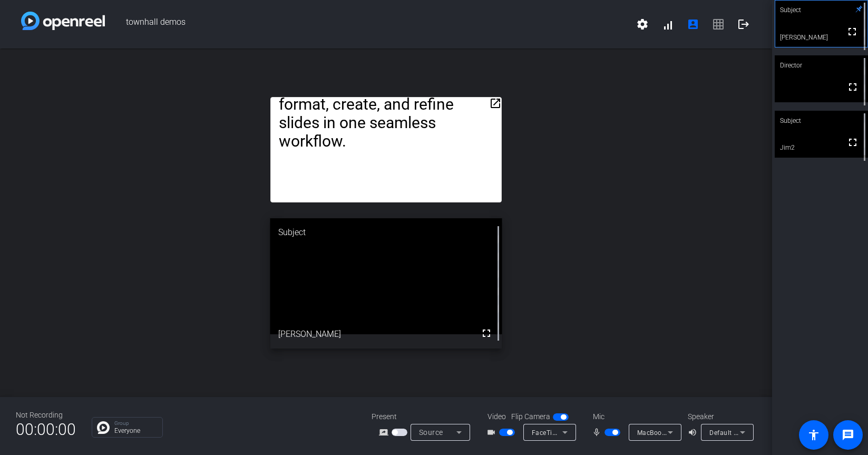 Image resolution: width=868 pixels, height=455 pixels. Describe the element at coordinates (492, 432) in the screenshot. I see `mat-icon: videocam_outline` at that location.